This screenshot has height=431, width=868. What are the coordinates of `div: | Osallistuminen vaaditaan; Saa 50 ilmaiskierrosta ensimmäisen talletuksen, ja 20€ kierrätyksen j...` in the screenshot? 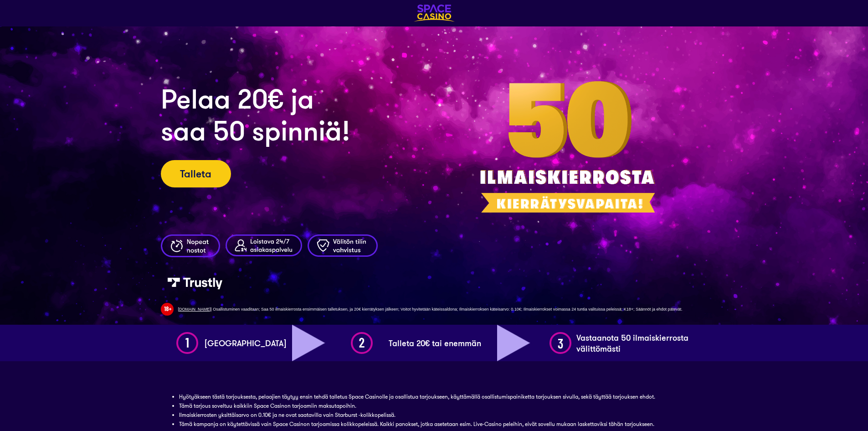 It's located at (441, 309).